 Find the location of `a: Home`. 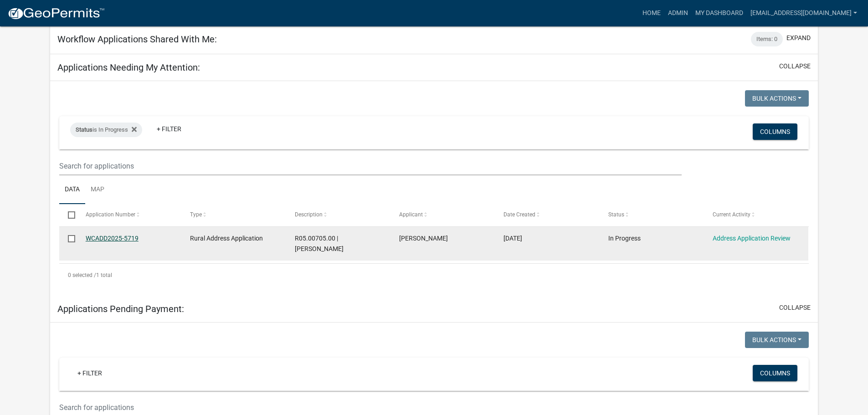

a: Home is located at coordinates (652, 13).